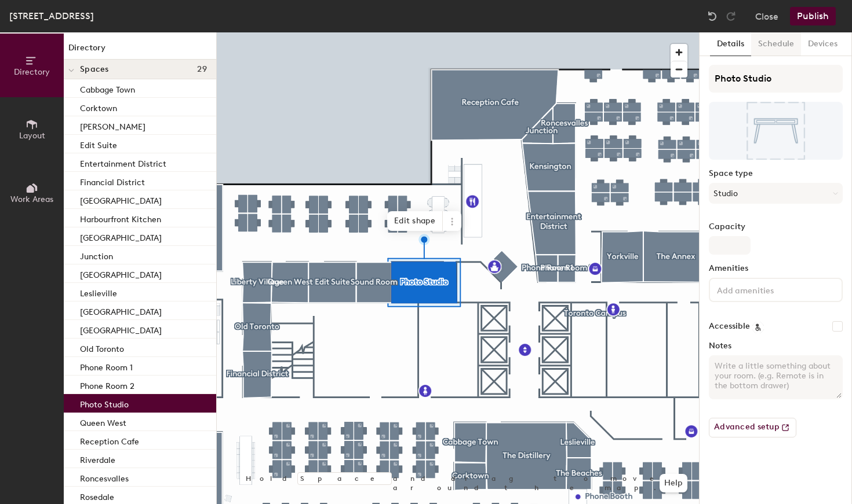  Describe the element at coordinates (731, 16) in the screenshot. I see `img: Redo` at that location.